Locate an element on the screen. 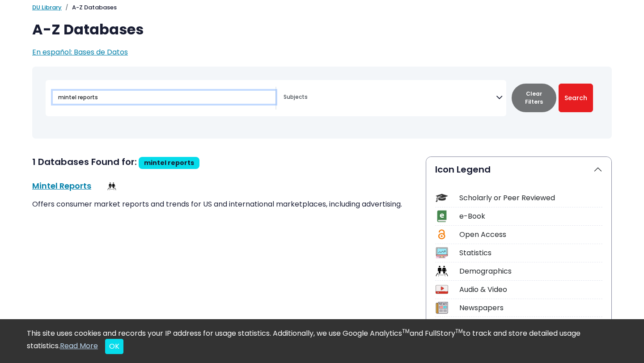 The width and height of the screenshot is (644, 363). img: Icon Open Access is located at coordinates (441, 234).